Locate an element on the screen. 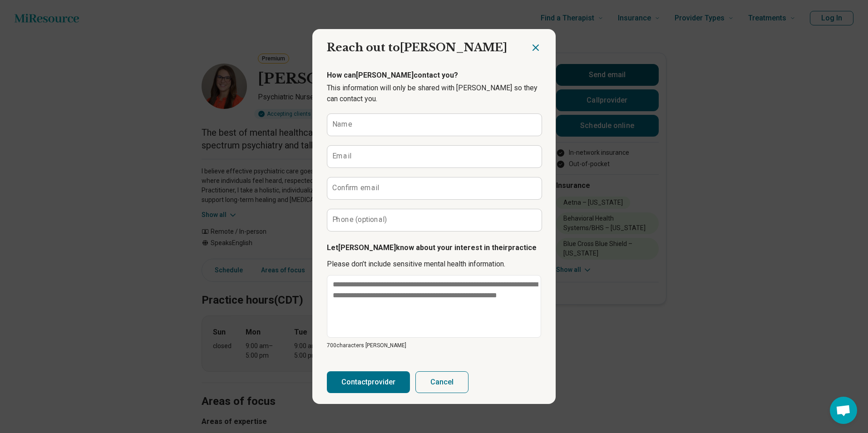  label: Confirm email is located at coordinates (356, 188).